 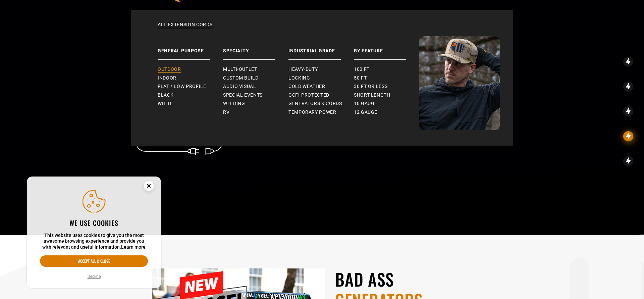 What do you see at coordinates (255, 87) in the screenshot?
I see `a: Audio Visual` at bounding box center [255, 87].